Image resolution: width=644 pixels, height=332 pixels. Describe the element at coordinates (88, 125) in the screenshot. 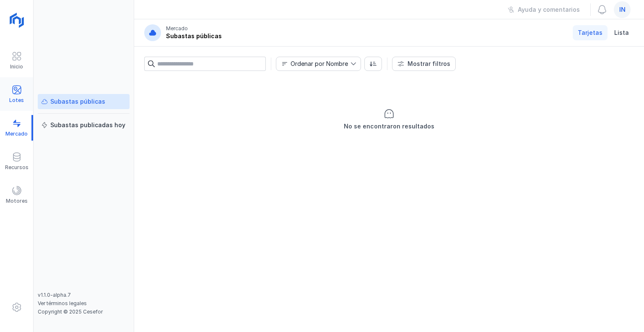

I see `div: Subastas publicadas hoy` at that location.